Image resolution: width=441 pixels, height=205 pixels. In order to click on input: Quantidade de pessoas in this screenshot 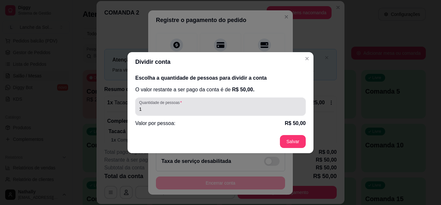, I will do `click(221, 109)`.